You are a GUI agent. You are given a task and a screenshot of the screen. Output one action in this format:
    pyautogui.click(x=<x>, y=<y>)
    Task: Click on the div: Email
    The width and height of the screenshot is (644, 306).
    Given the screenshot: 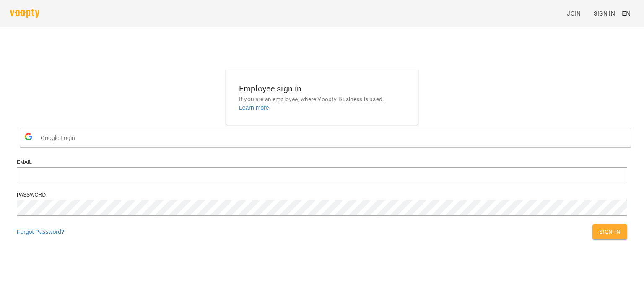 What is the action you would take?
    pyautogui.click(x=322, y=162)
    